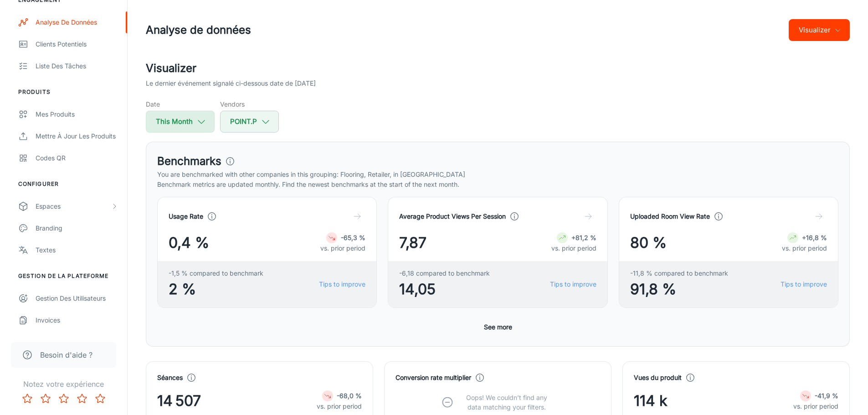 Image resolution: width=868 pixels, height=415 pixels. I want to click on h4: Séances, so click(170, 378).